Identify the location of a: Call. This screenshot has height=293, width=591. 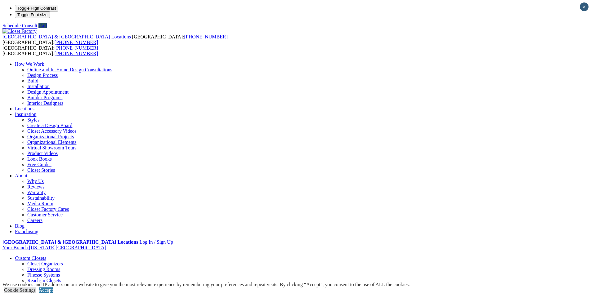
(43, 25).